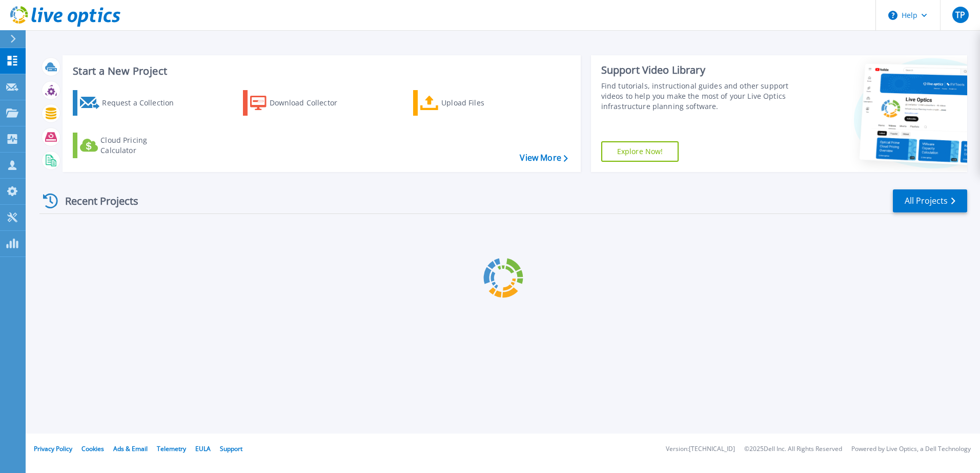 The width and height of the screenshot is (980, 473). What do you see at coordinates (143, 103) in the screenshot?
I see `div: Request a Collection` at bounding box center [143, 103].